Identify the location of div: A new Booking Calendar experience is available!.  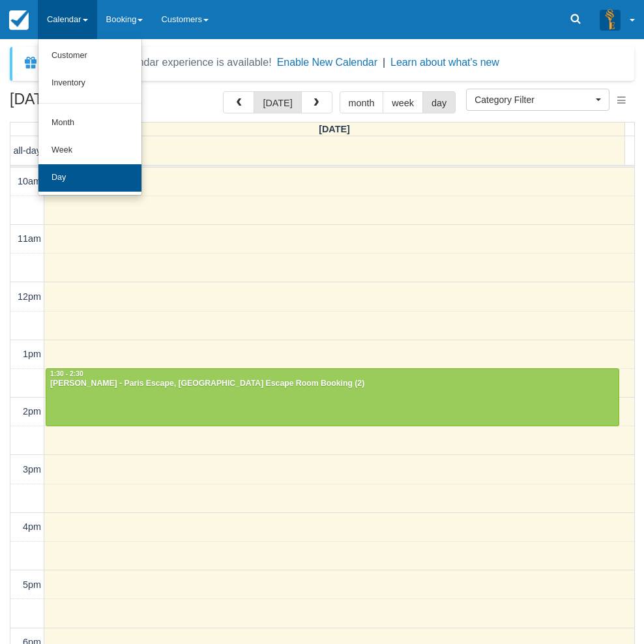
(158, 63).